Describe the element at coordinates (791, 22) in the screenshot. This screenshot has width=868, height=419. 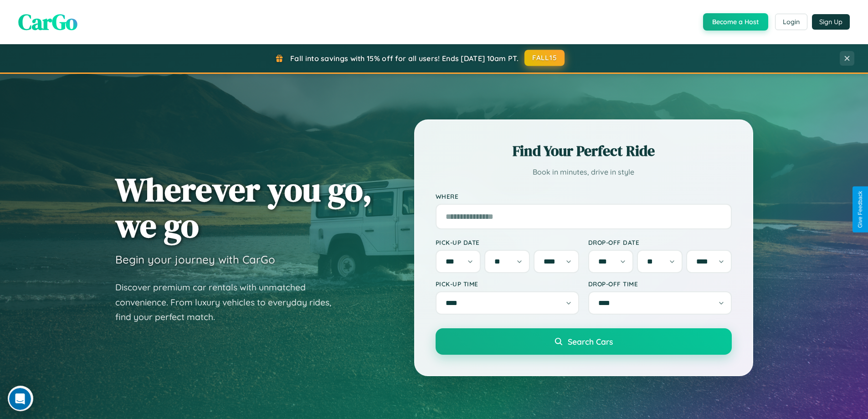
I see `button: Login` at that location.